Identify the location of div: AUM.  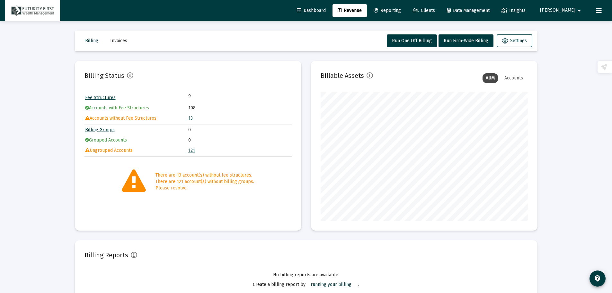
(490, 78).